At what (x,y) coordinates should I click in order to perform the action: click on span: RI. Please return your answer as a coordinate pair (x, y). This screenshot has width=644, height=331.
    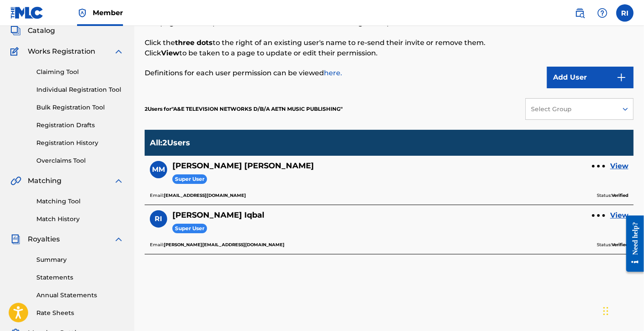
    Looking at the image, I should click on (159, 219).